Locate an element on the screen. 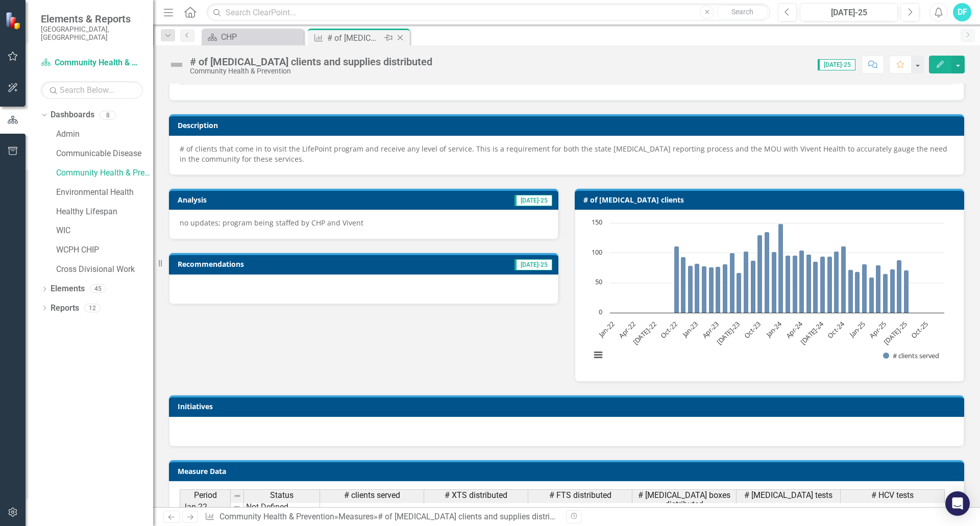 The height and width of the screenshot is (526, 980). a: Healthy Lifespan is located at coordinates (104, 212).